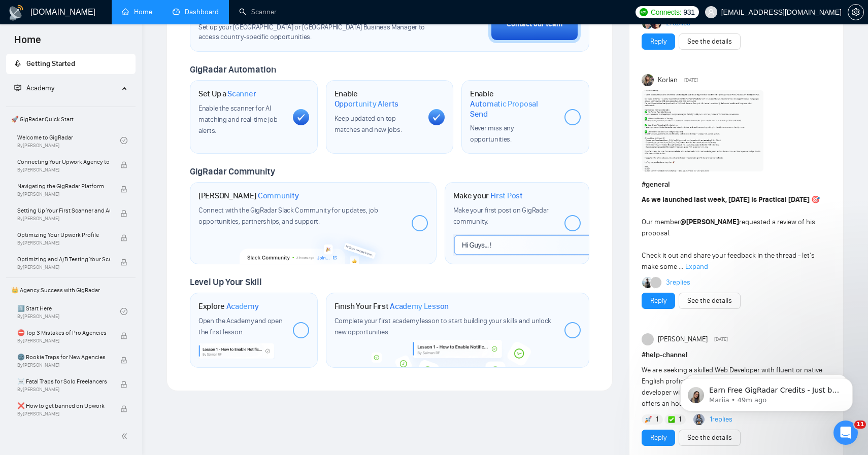 This screenshot has height=455, width=868. What do you see at coordinates (856, 12) in the screenshot?
I see `span: setting` at bounding box center [856, 12].